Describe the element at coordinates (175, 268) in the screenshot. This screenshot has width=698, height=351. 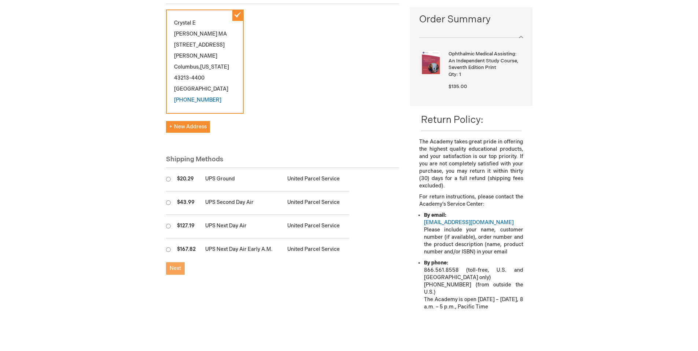
I see `button: Next` at that location.